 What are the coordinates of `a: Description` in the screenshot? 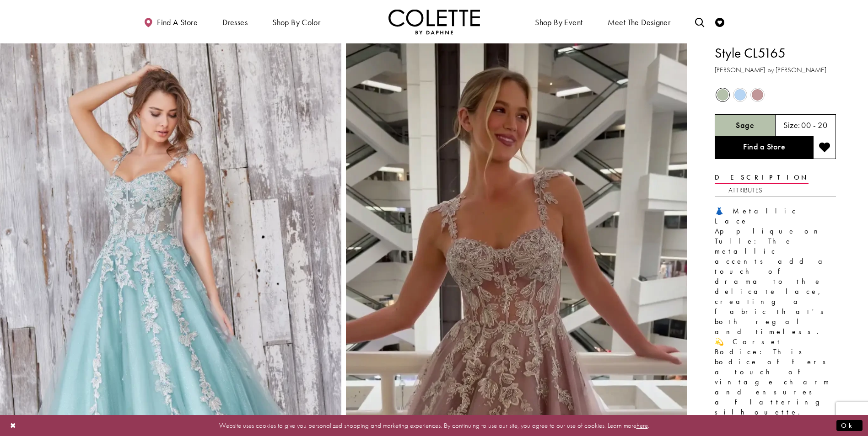 It's located at (762, 177).